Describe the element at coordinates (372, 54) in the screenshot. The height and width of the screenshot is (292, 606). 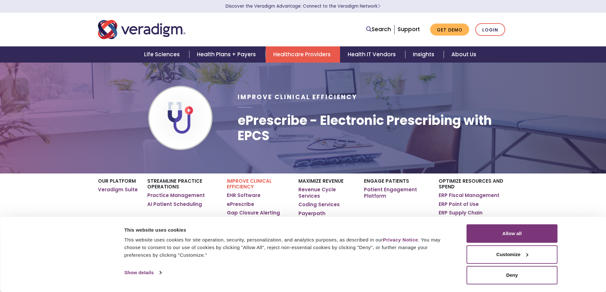
I see `a: Health IT Vendors` at that location.